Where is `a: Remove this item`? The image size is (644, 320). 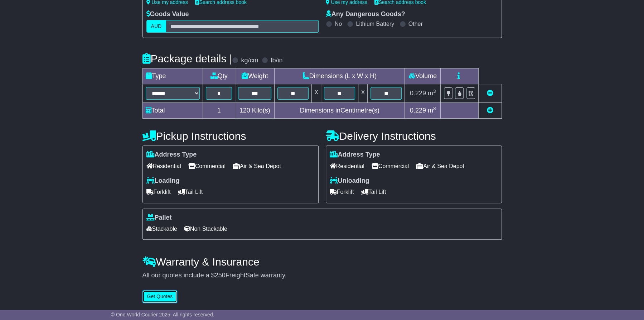
a: Remove this item is located at coordinates (490, 93).